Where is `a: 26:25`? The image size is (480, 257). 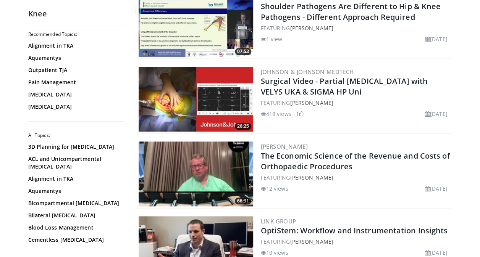
a: 26:25 is located at coordinates (196, 99).